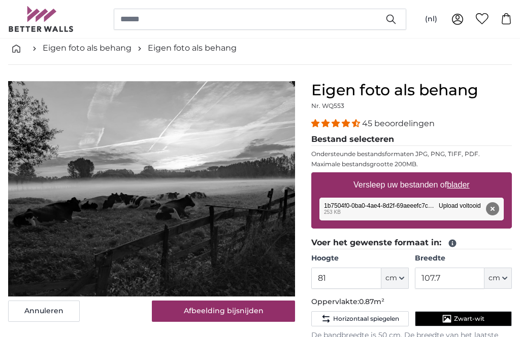  What do you see at coordinates (371, 302) in the screenshot?
I see `span: 0.87m²` at bounding box center [371, 302].